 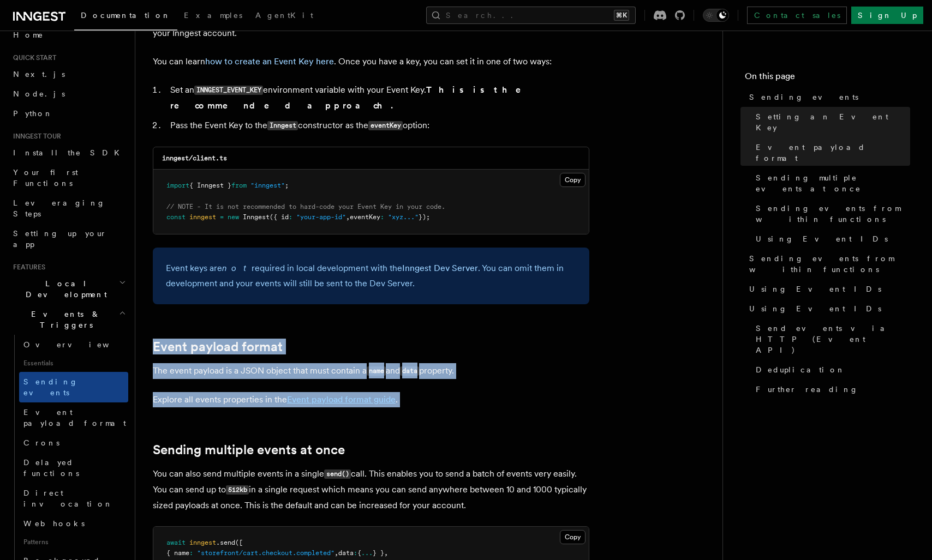 I want to click on a: Crons, so click(x=74, y=443).